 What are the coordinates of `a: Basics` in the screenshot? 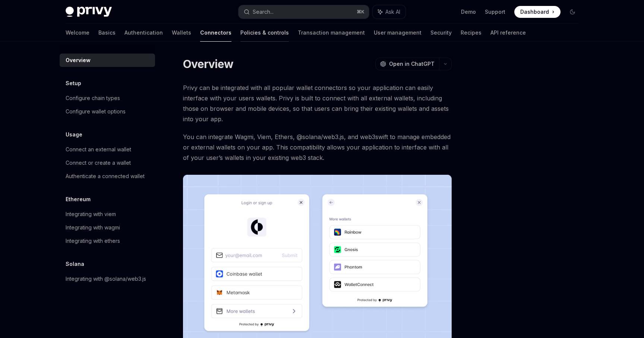 It's located at (107, 33).